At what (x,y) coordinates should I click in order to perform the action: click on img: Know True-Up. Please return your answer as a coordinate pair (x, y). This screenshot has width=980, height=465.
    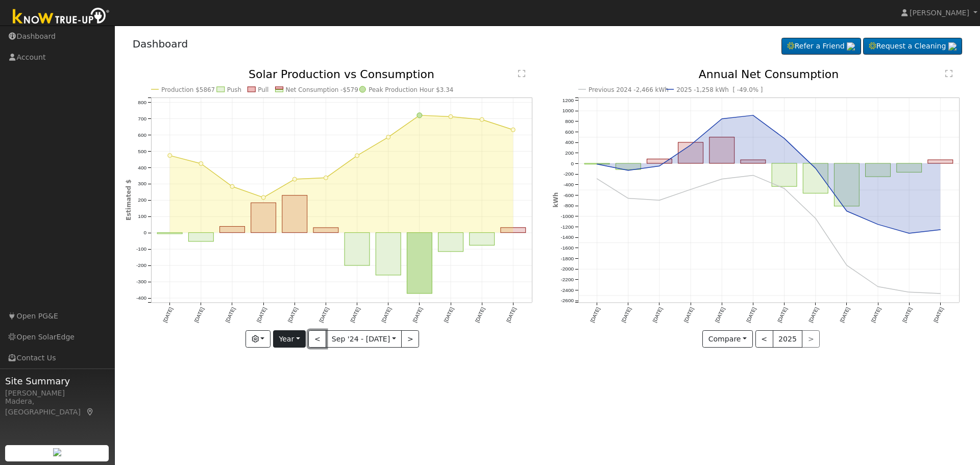
    Looking at the image, I should click on (62, 17).